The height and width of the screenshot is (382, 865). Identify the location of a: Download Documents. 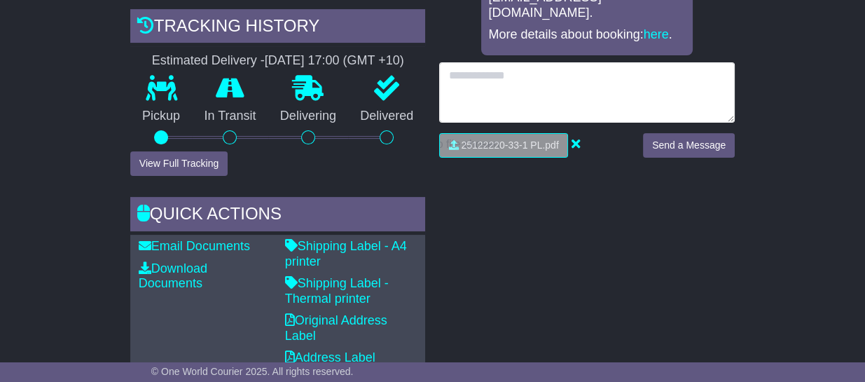
(173, 276).